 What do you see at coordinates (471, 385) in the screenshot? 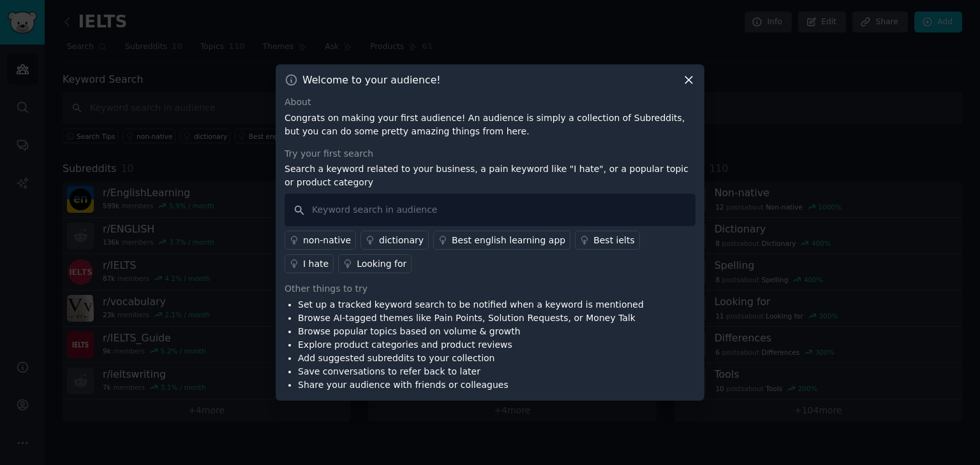
I see `li: Share your audience with friends or colleagues` at bounding box center [471, 385].